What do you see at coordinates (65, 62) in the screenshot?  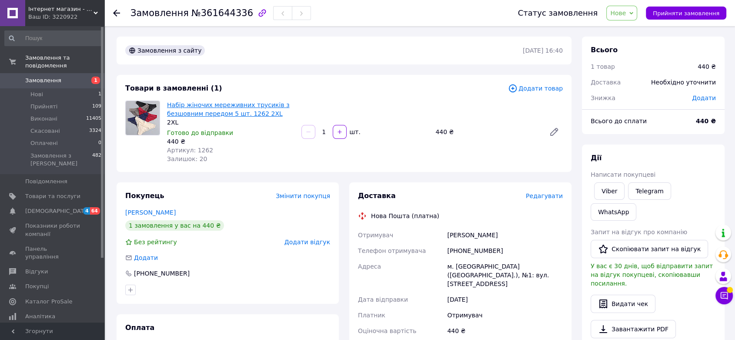 I see `span: Замовлення та повідомлення` at bounding box center [65, 62].